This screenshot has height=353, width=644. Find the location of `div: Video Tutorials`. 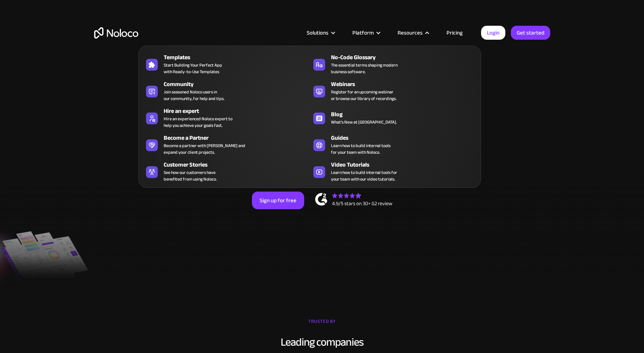

div: Video Tutorials is located at coordinates (405, 165).